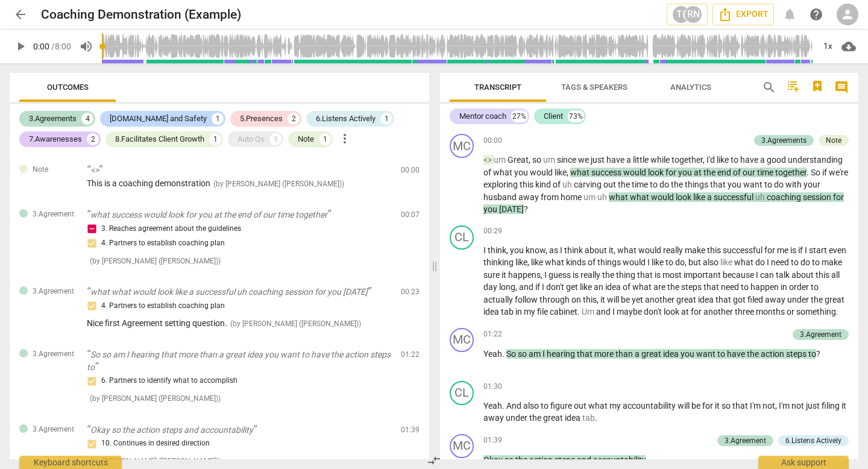  I want to click on span: have, so click(616, 160).